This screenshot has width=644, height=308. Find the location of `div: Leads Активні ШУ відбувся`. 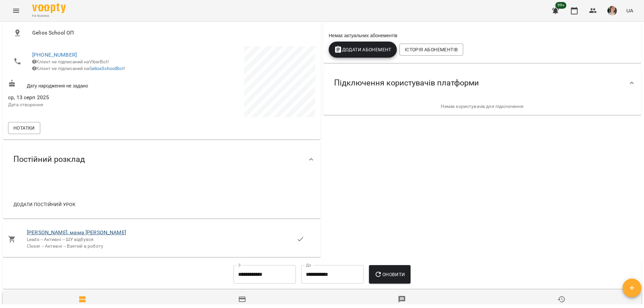

div: Leads Активні ШУ відбувся is located at coordinates (161, 240).